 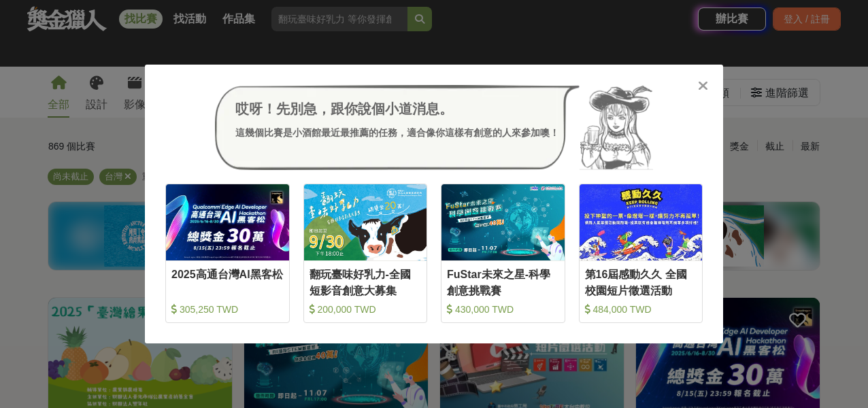 I want to click on div: 哎呀！先別急，跟你說個小道消息。, so click(x=397, y=109).